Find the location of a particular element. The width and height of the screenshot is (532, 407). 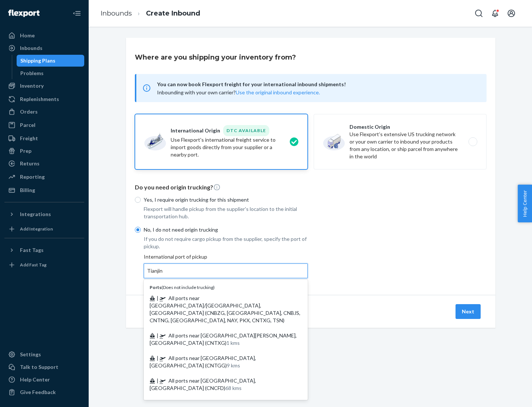

a: Prep is located at coordinates (44, 151).